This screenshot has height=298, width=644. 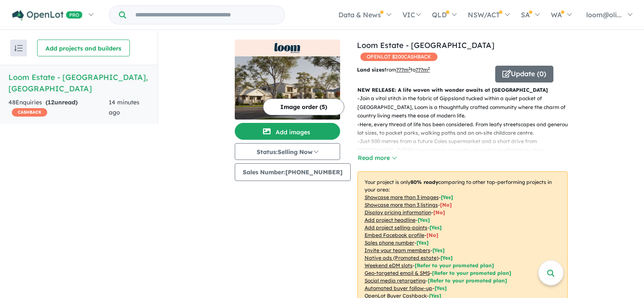 I want to click on span: 14 minutes ago, so click(x=124, y=107).